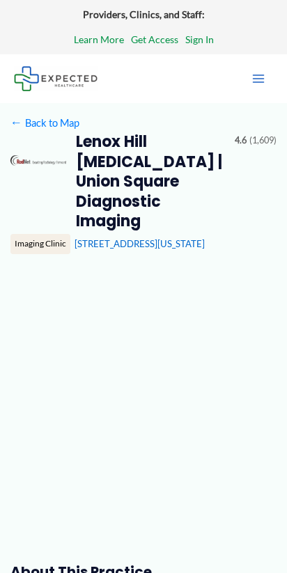 The image size is (287, 573). What do you see at coordinates (155, 40) in the screenshot?
I see `a: Get Access` at bounding box center [155, 40].